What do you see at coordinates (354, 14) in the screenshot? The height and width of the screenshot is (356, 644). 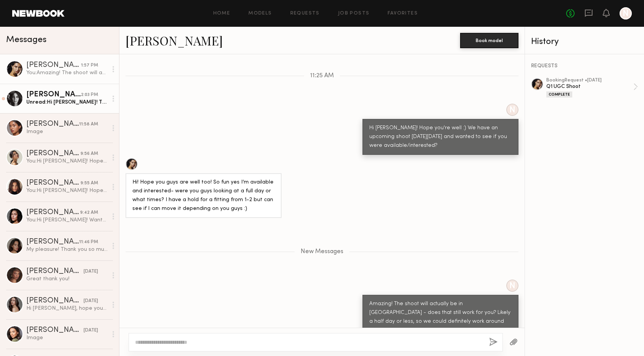 I see `a: Job Posts` at bounding box center [354, 14].